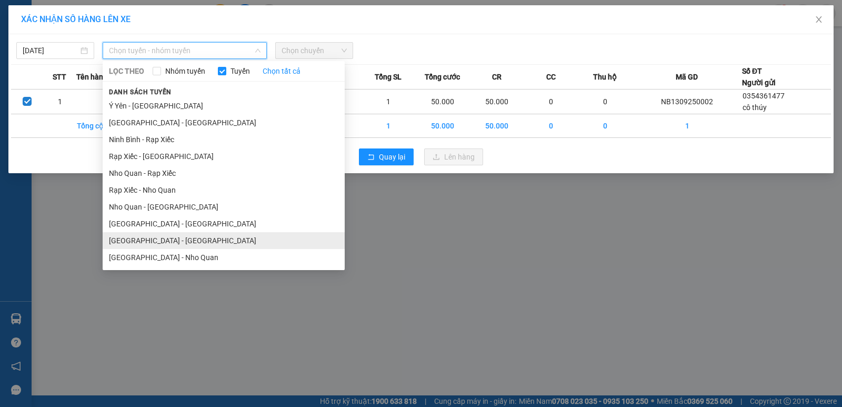  What do you see at coordinates (185, 71) in the screenshot?
I see `span: Nhóm tuyến` at bounding box center [185, 71].